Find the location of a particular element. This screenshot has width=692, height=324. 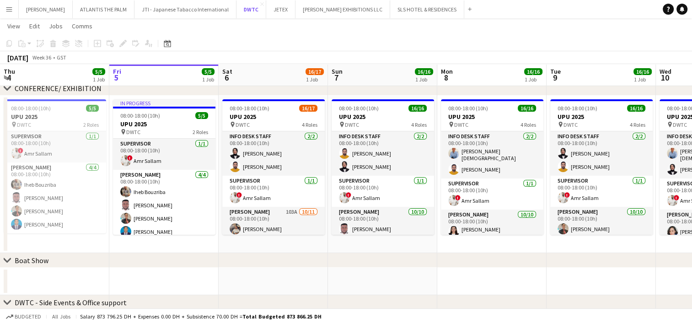

app-job-card: In progress08:00-18:00 (10h)5/5UPU 2025 DWTC2 RolesSupervisor1/108:00-18:00 (10h)!Amr Sallam[PERS... is located at coordinates (164, 167).